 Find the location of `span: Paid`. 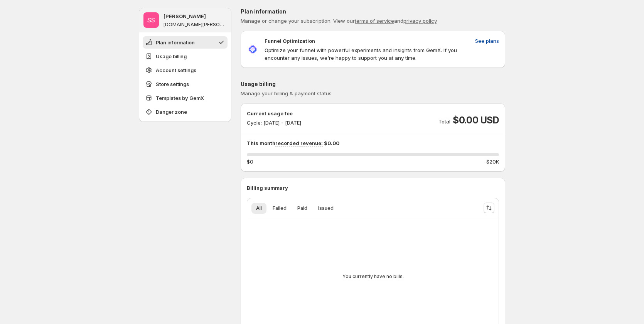

span: Paid is located at coordinates (302, 209).